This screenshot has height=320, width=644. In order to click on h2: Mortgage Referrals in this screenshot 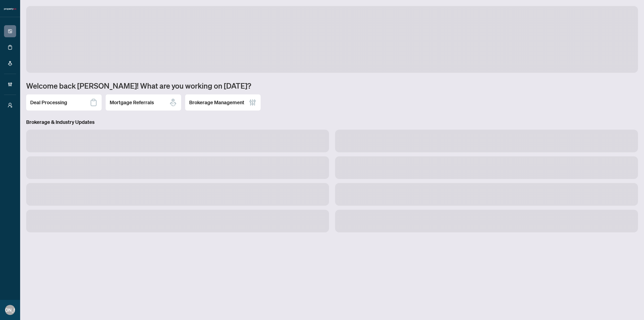, I will do `click(132, 103)`.